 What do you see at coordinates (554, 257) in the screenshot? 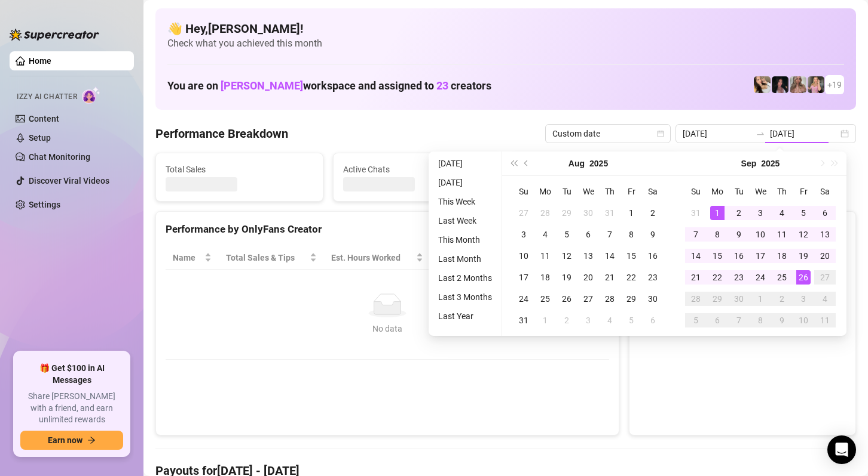
I see `span: Chat Conversion` at bounding box center [554, 257].